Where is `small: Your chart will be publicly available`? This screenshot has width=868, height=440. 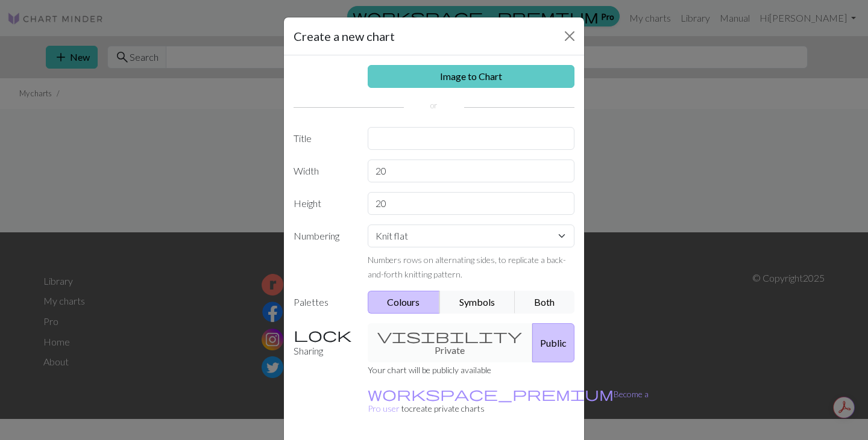
small: Your chart will be publicly available is located at coordinates (430, 369).